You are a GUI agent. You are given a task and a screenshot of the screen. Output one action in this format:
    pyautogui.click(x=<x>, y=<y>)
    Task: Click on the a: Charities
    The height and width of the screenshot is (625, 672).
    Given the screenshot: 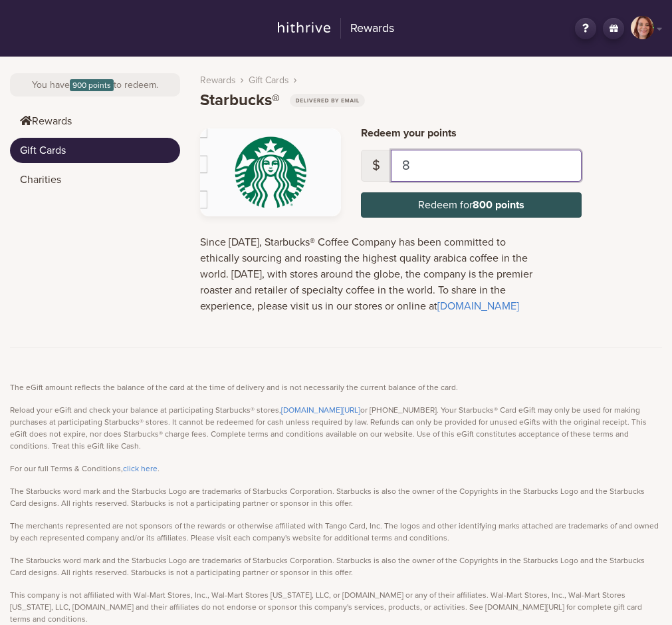 What is the action you would take?
    pyautogui.click(x=95, y=180)
    